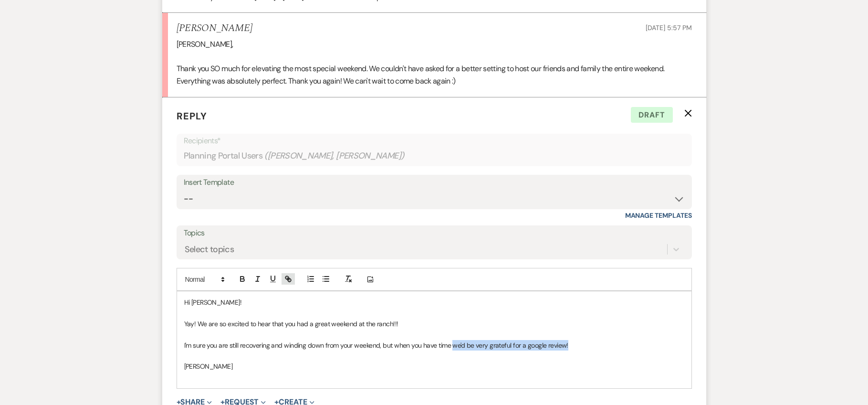  Describe the element at coordinates (434, 141) in the screenshot. I see `p: Recipients*` at that location.